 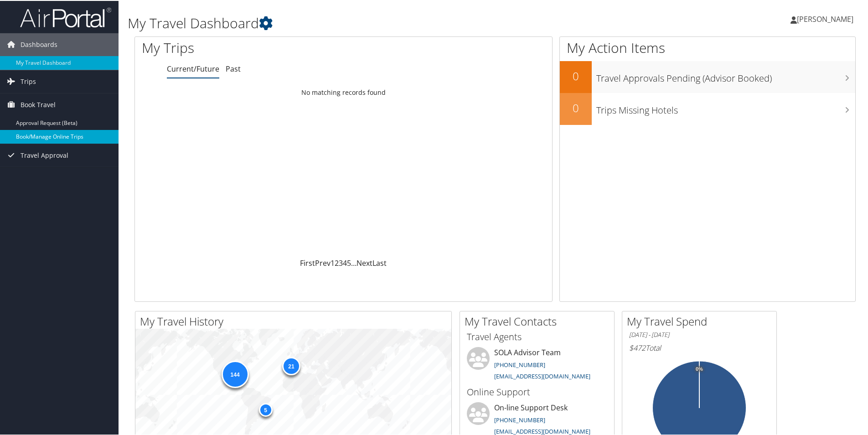 What do you see at coordinates (373, 22) in the screenshot?
I see `h1: My Travel Dashboard` at bounding box center [373, 22].